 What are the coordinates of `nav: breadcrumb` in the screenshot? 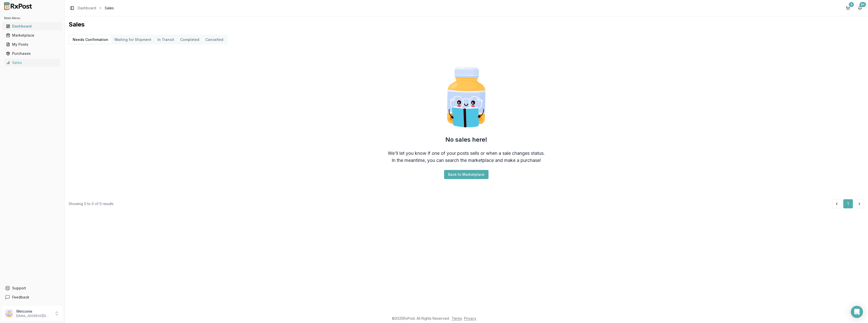 It's located at (95, 8).